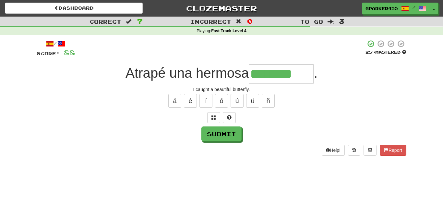 This screenshot has height=211, width=443. I want to click on strong: Fast Track Level 4, so click(229, 31).